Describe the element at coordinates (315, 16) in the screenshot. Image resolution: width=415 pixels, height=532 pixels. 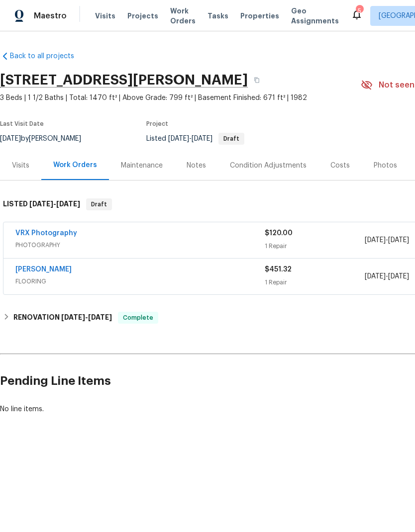
I see `span: Geo Assignments` at that location.